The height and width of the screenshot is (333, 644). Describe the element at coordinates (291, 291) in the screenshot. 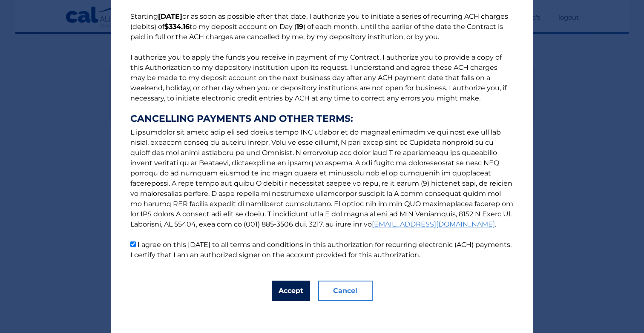

I see `button: Accept` at that location.